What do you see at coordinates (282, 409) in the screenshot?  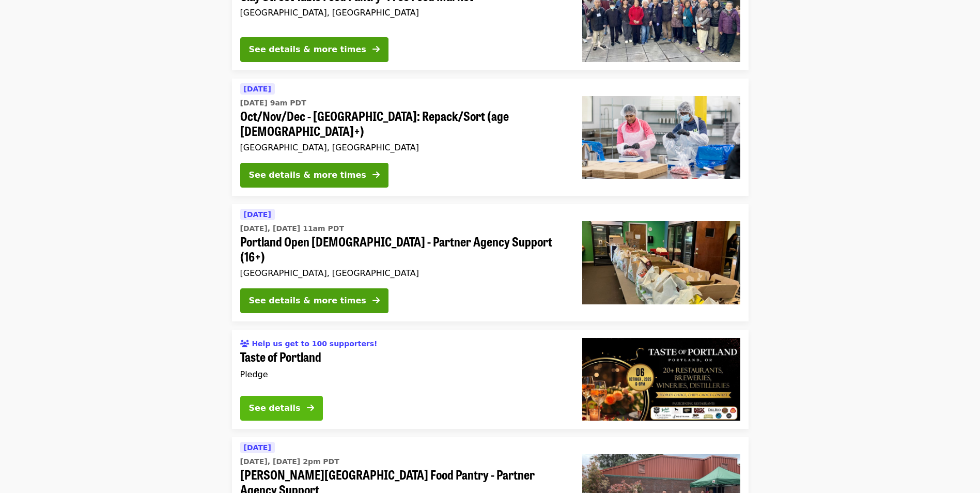 I see `button: See details` at bounding box center [282, 409].